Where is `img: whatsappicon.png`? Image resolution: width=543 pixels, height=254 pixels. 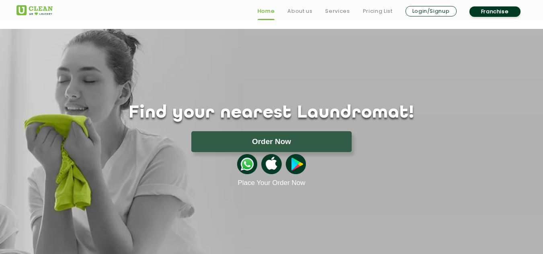 img: whatsappicon.png is located at coordinates (247, 164).